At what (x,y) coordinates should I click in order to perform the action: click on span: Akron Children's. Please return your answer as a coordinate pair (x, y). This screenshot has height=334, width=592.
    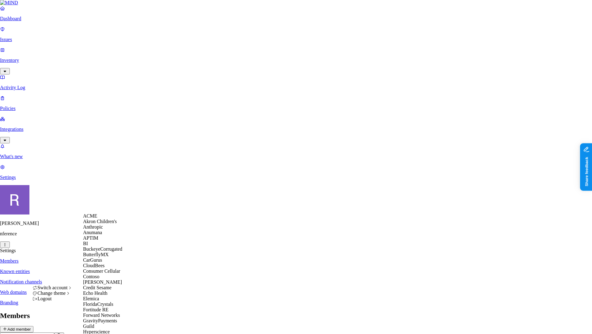
    Looking at the image, I should click on (100, 221).